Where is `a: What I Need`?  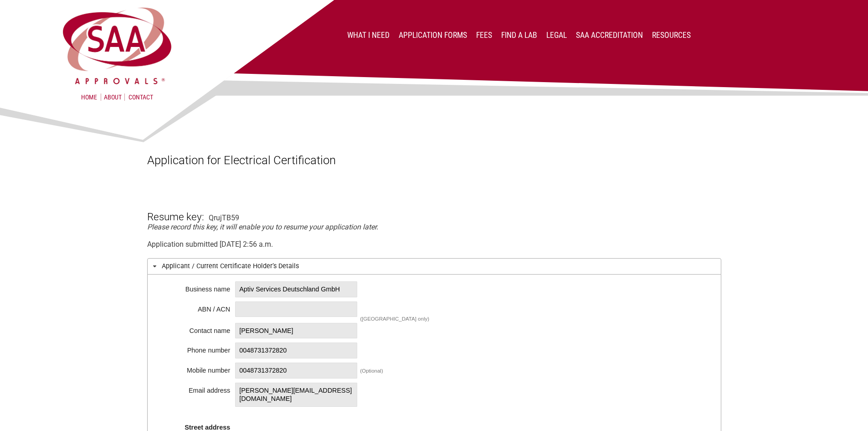
a: What I Need is located at coordinates (368, 35).